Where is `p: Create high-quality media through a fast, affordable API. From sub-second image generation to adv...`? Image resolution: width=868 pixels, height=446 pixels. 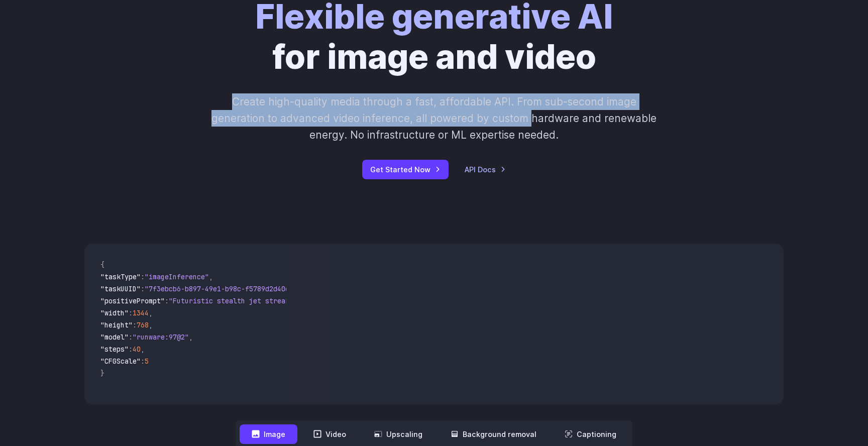 p: Create high-quality media through a fast, affordable API. From sub-second image generation to adv... is located at coordinates (434, 119).